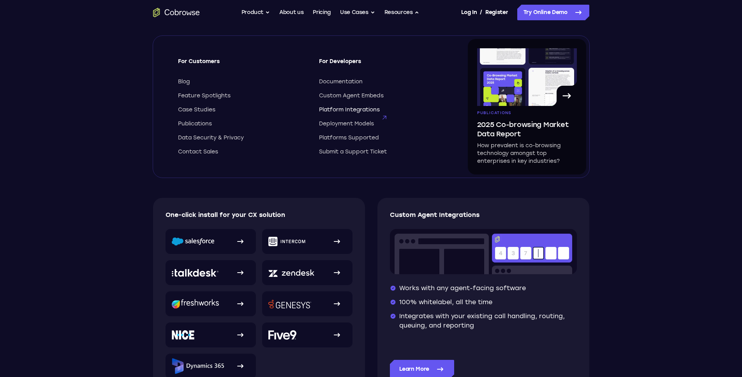 Image resolution: width=742 pixels, height=377 pixels. What do you see at coordinates (402, 12) in the screenshot?
I see `button: Resources` at bounding box center [402, 12].